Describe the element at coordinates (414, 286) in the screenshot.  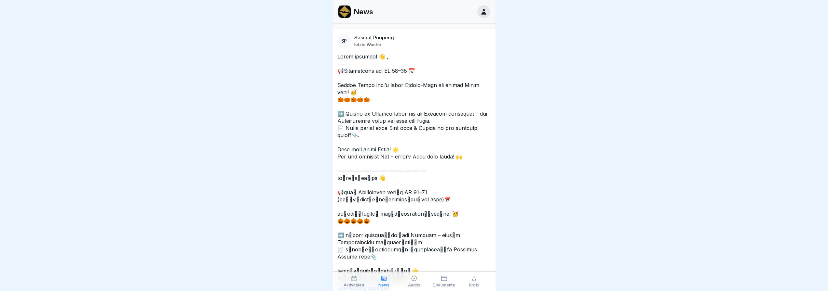
I see `p: Audits` at that location.